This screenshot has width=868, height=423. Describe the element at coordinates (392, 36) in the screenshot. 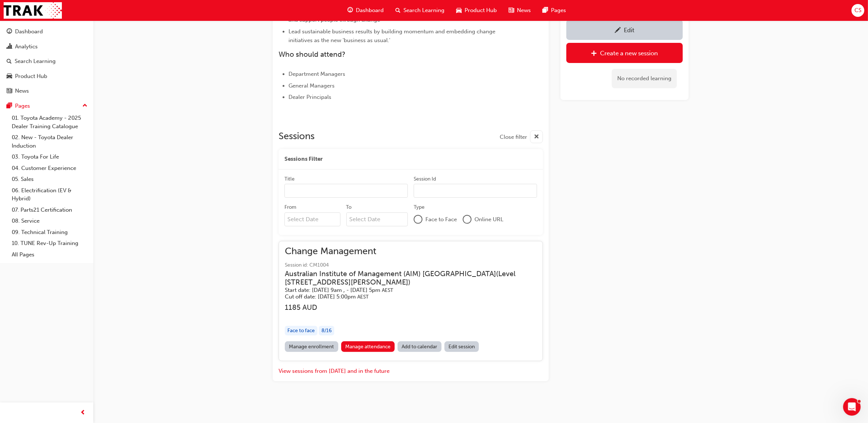

I see `span: Lead sustainable business results by building momentum and embedding change initiatives as the ne...` at that location.